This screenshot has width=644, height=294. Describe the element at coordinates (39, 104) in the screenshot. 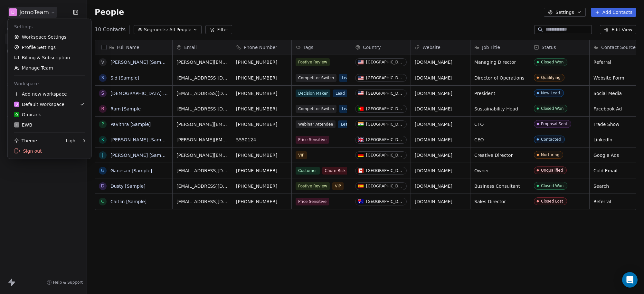

I see `div: Default Workspace` at that location.